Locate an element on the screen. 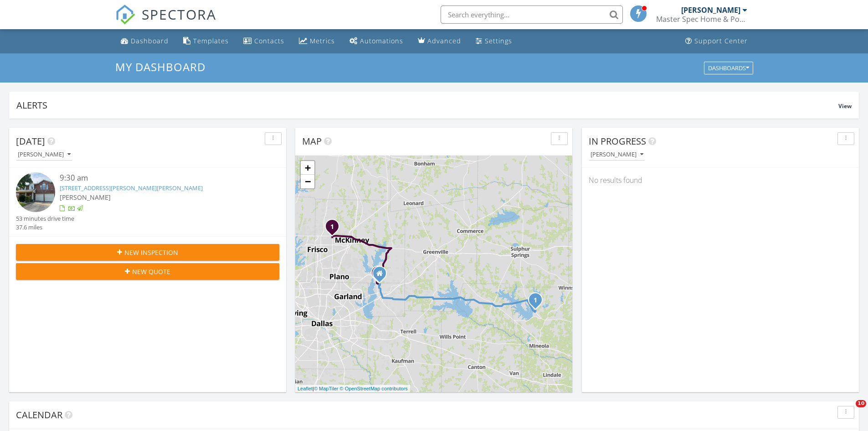 Image resolution: width=868 pixels, height=431 pixels. span: View is located at coordinates (845, 106).